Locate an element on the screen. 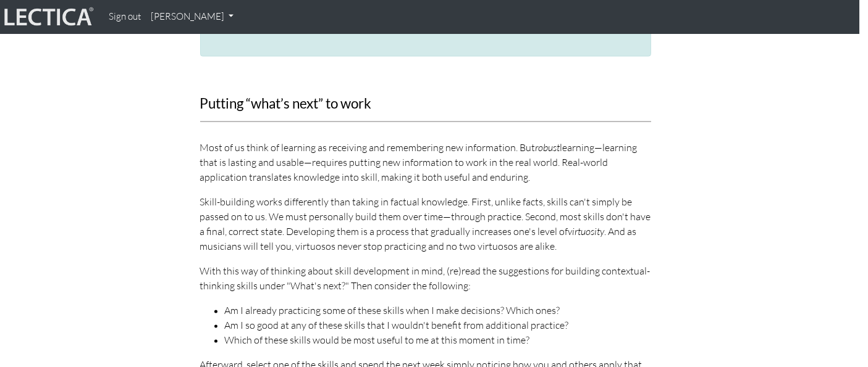  img: lecticalive is located at coordinates (48, 18).